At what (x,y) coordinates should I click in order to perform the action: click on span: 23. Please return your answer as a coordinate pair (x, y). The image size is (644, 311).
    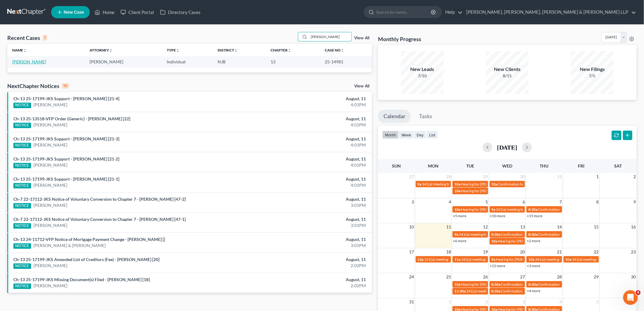
    Looking at the image, I should click on (634, 252).